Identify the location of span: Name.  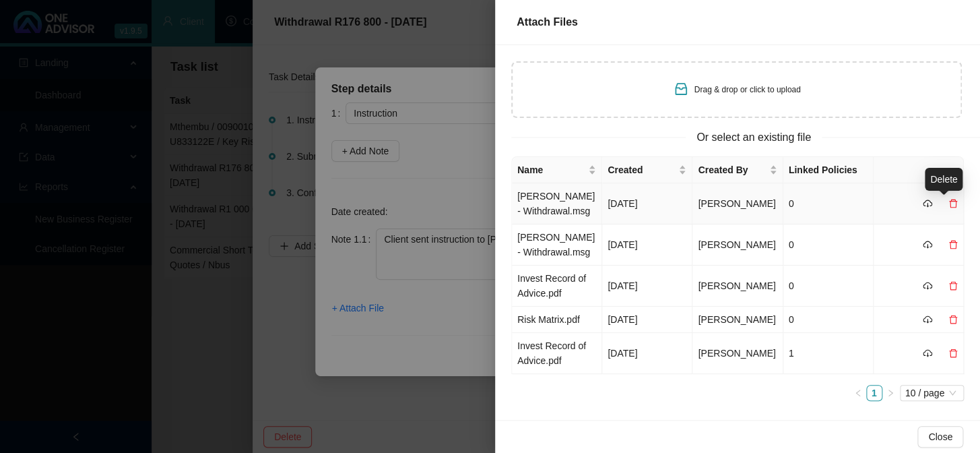
(551, 170).